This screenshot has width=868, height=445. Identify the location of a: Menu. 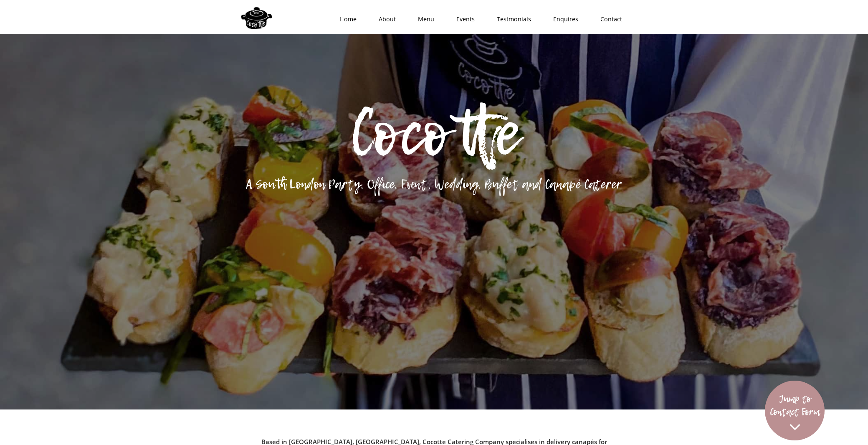
(423, 19).